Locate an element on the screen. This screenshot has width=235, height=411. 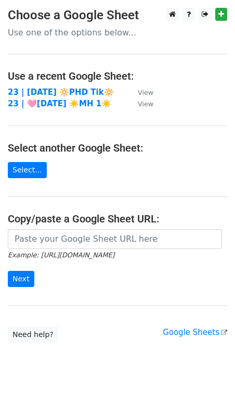
input: Paste your Google Sheet URL here is located at coordinates (115, 239).